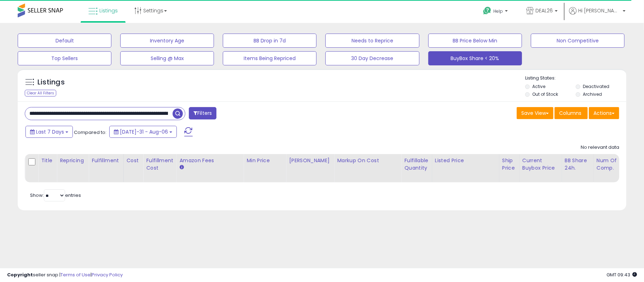 This screenshot has height=282, width=644. What do you see at coordinates (509, 164) in the screenshot?
I see `div: Ship Price` at bounding box center [509, 164].